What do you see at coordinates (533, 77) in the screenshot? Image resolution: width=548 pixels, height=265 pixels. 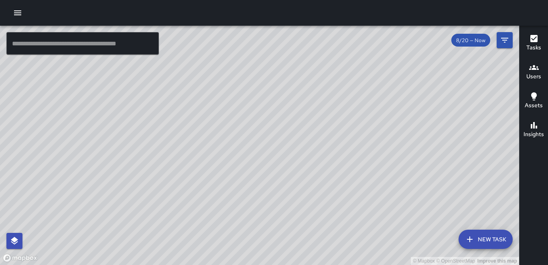 I see `h6: Users` at bounding box center [533, 77].